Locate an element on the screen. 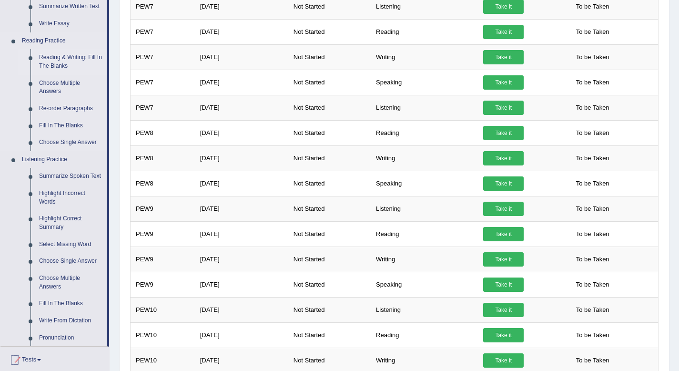  a: Highlight Incorrect Words is located at coordinates (70, 197).